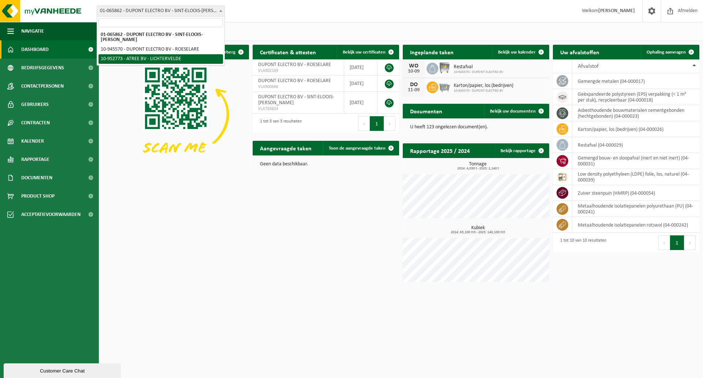 This screenshot has height=378, width=703. Describe the element at coordinates (478, 232) in the screenshot. I see `span: 2024: 63,100 m3 - 2025: 140,100 m3` at that location.